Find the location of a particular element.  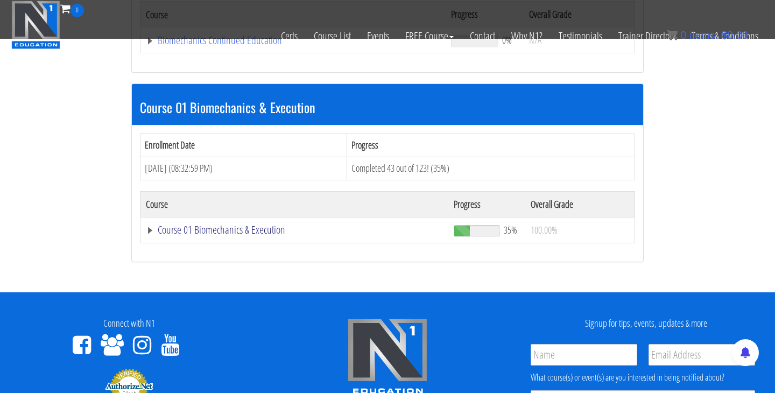

a: FREE Course is located at coordinates (430, 36).